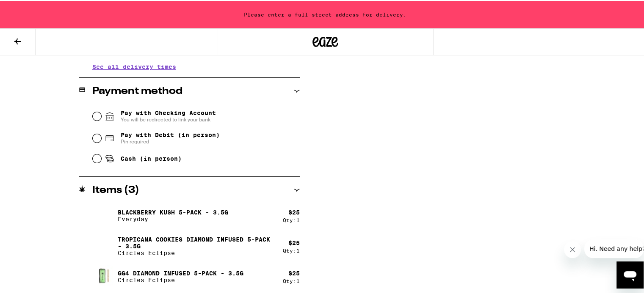 The height and width of the screenshot is (294, 644). What do you see at coordinates (168, 115) in the screenshot?
I see `span: Pay with Checking Account` at bounding box center [168, 115].